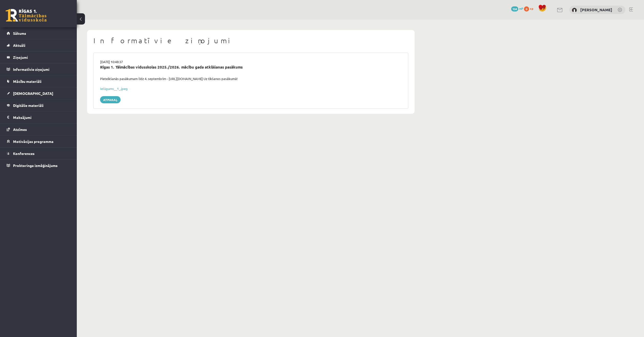 Image resolution: width=644 pixels, height=337 pixels. What do you see at coordinates (38, 105) in the screenshot?
I see `a: Digitālie materiāli` at bounding box center [38, 105].